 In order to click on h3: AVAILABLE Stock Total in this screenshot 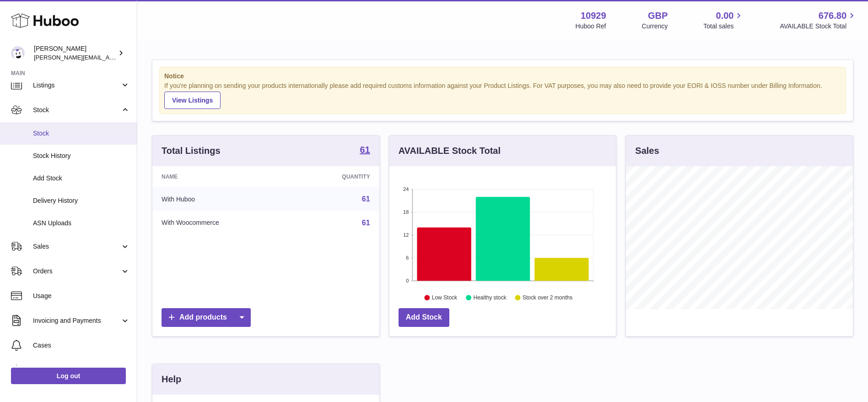, I will do `click(450, 151)`.